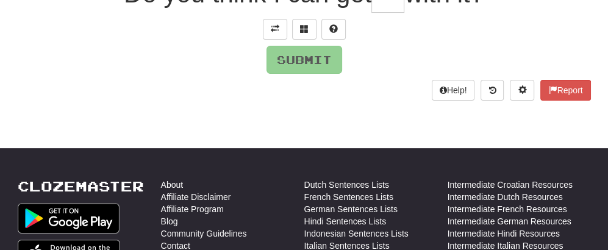  What do you see at coordinates (196, 197) in the screenshot?
I see `a: Affiliate Disclaimer` at bounding box center [196, 197].